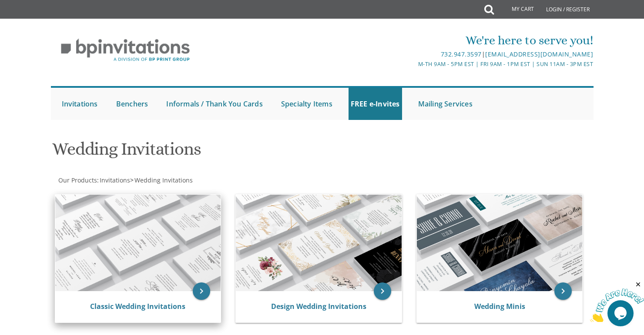  I want to click on a: Mailing Services, so click(445, 104).